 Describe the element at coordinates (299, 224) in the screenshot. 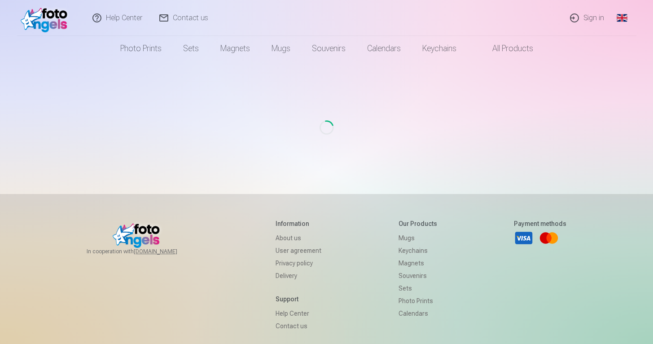

I see `h5: Information` at that location.